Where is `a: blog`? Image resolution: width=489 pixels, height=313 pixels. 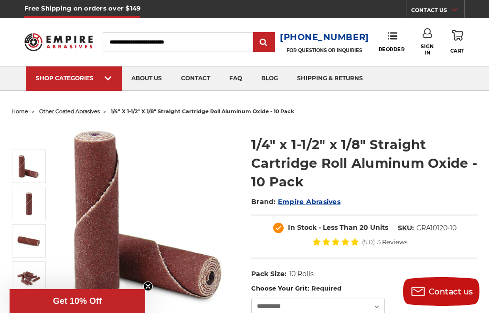
a: blog is located at coordinates (269, 78).